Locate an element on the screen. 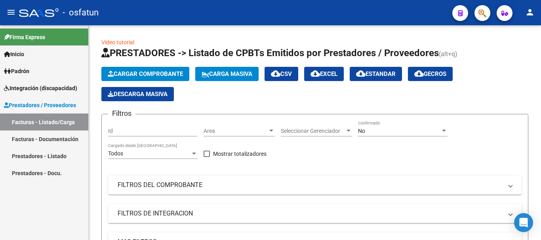 The height and width of the screenshot is (240, 541). span: Descarga Masiva is located at coordinates (137, 94).